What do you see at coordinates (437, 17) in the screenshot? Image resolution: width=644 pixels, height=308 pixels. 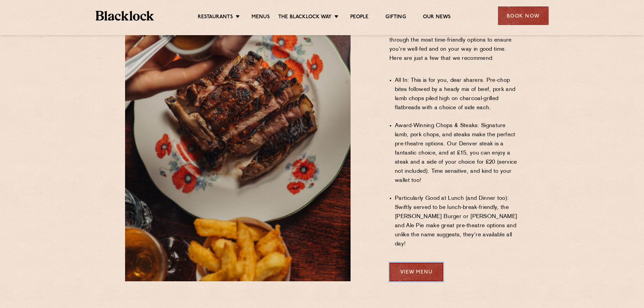 I see `a: Our News` at bounding box center [437, 17].